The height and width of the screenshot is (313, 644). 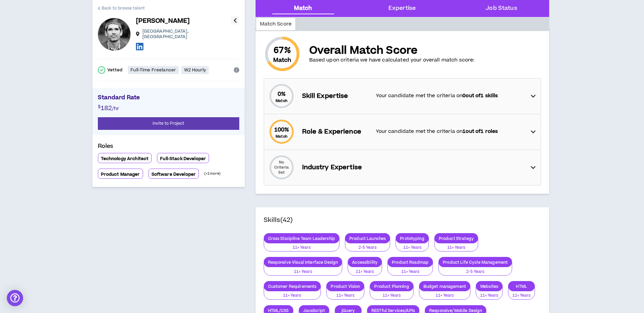 What do you see at coordinates (292, 286) in the screenshot?
I see `p: Customer Requirements` at bounding box center [292, 286].